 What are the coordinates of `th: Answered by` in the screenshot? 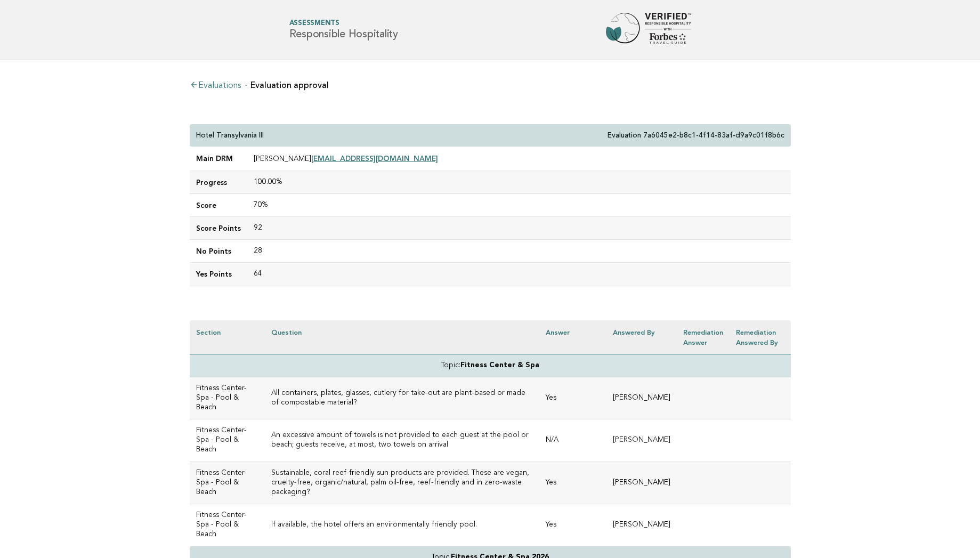 It's located at (641, 337).